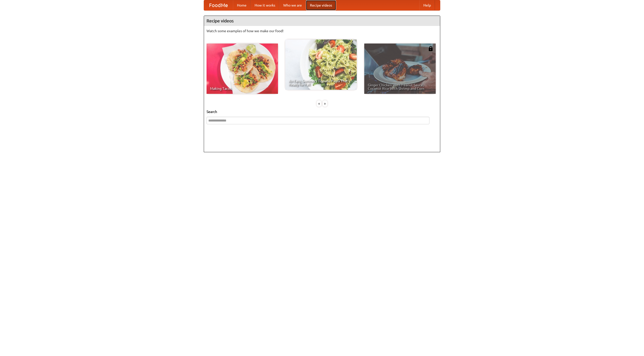  I want to click on a: Recipe videos, so click(321, 5).